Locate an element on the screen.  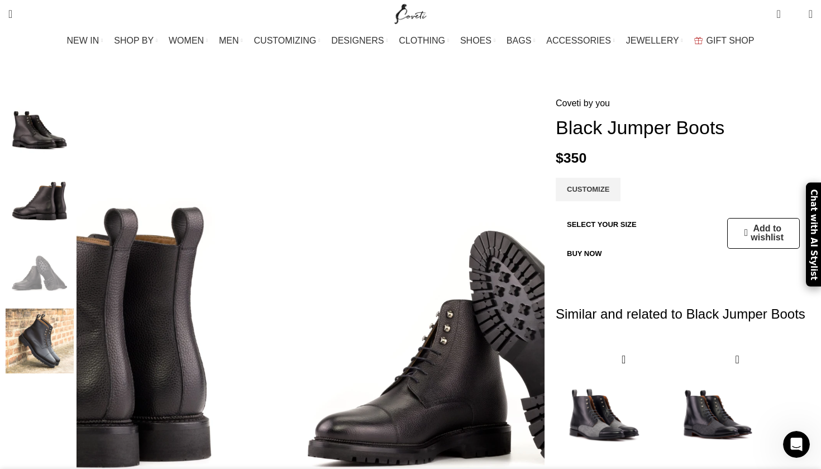
div: 2 / 4 is located at coordinates (40, 202).